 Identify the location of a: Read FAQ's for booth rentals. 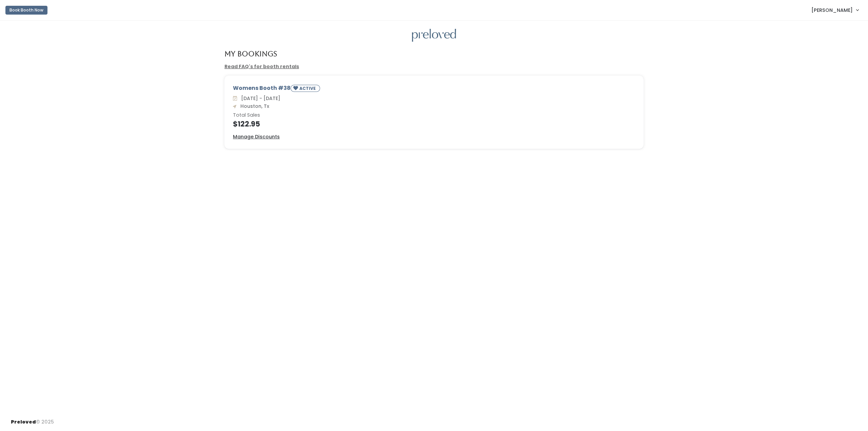
(262, 67).